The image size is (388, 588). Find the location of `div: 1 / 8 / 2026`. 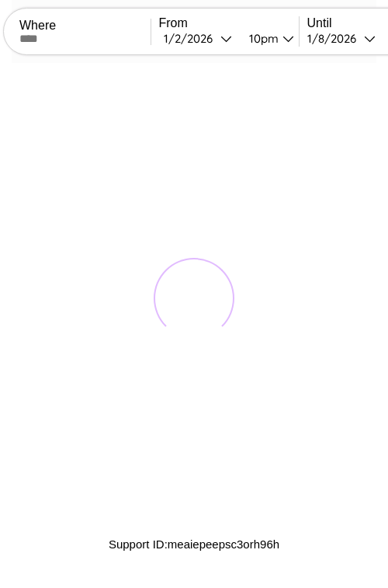

div: 1 / 8 / 2026 is located at coordinates (335, 38).